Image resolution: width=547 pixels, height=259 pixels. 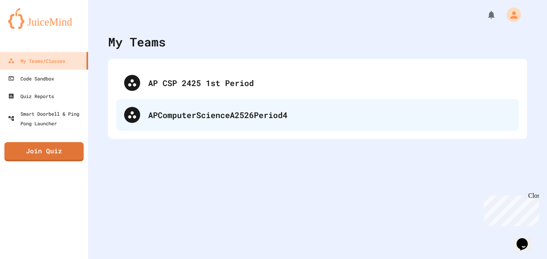 I want to click on div: My Teams, so click(x=137, y=42).